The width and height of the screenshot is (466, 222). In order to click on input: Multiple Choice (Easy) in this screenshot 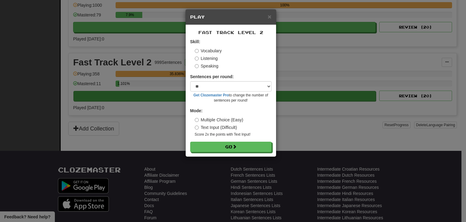, I will do `click(197, 120)`.